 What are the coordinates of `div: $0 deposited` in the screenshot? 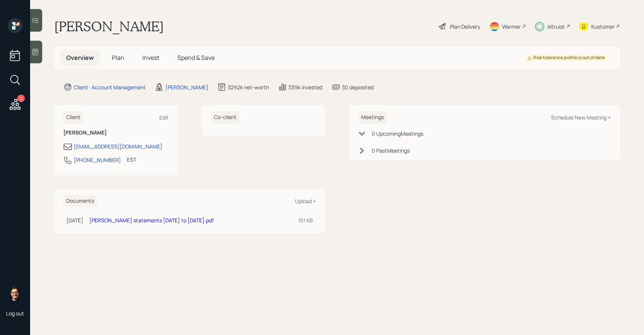 It's located at (358, 87).